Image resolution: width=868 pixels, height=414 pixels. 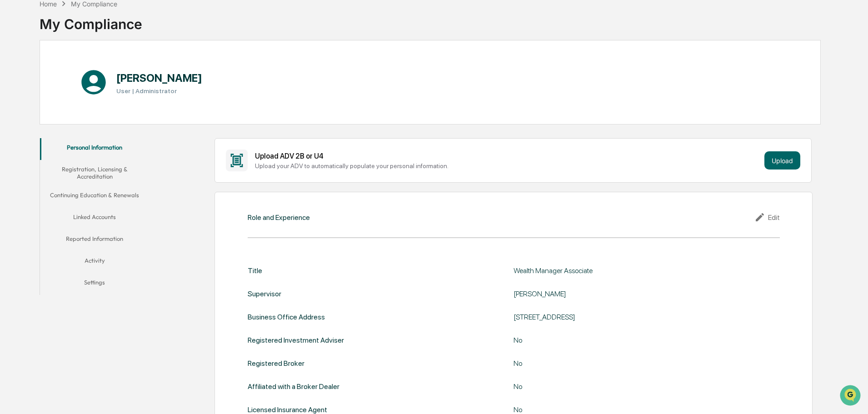 I want to click on span: Data Lookup, so click(x=38, y=137).